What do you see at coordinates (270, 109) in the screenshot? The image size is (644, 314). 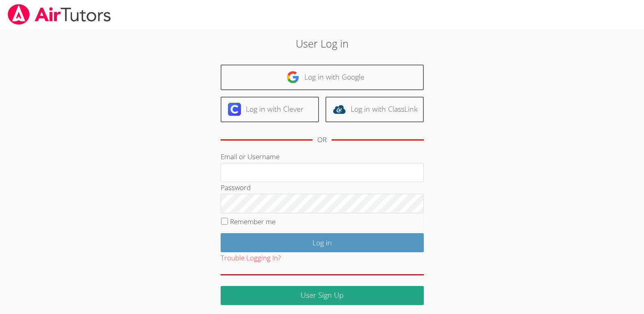 I see `a: Log in with Clever` at bounding box center [270, 109].